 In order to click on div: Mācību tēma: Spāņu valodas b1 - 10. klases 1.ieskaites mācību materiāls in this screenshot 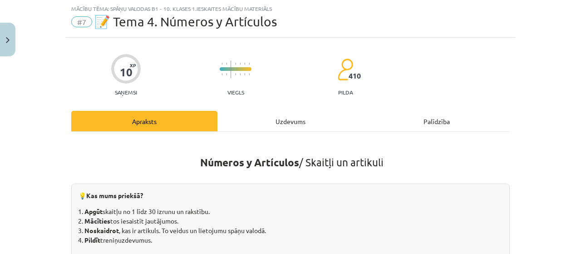, I will do `click(290, 9)`.